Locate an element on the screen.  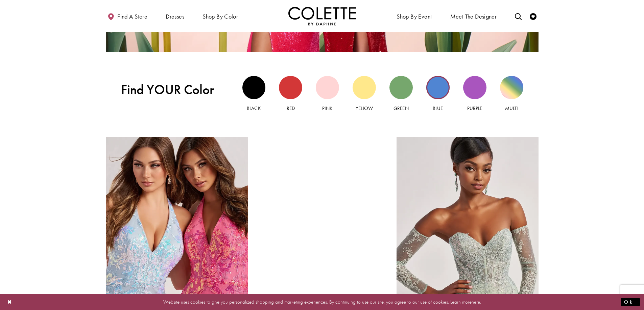
a: Check Wishlist is located at coordinates (533, 16).